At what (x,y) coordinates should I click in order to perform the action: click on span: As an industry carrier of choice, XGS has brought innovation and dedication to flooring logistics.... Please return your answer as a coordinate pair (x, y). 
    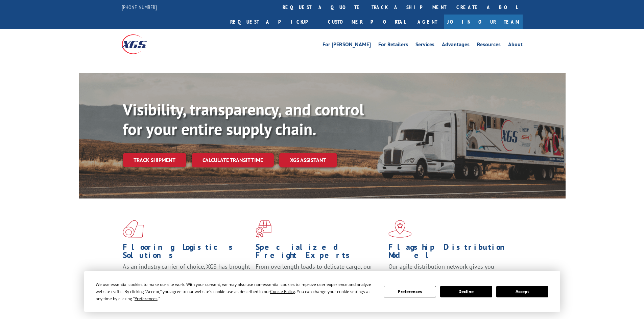
    Looking at the image, I should click on (186, 275).